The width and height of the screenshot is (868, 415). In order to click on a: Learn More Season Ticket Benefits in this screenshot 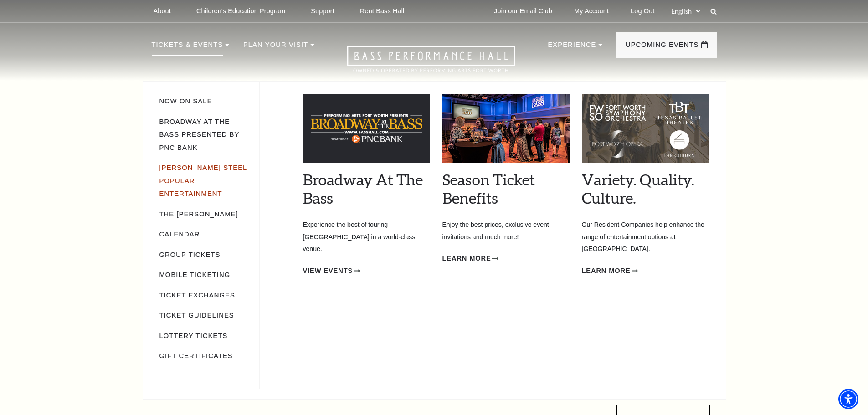, I will do `click(470, 258)`.